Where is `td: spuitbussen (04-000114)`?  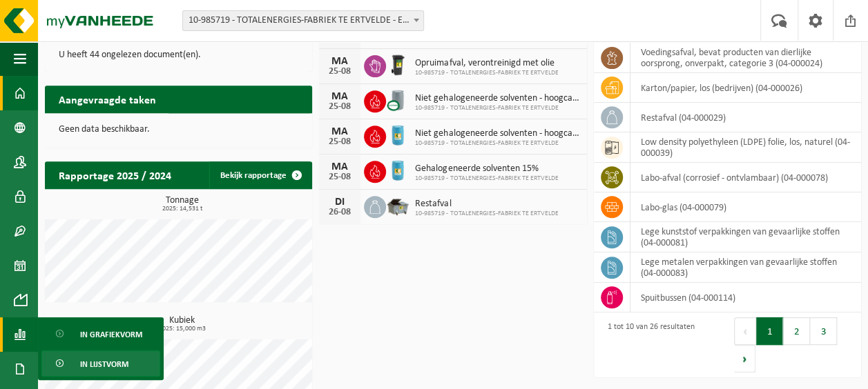 td: spuitbussen (04-000114) is located at coordinates (746, 297).